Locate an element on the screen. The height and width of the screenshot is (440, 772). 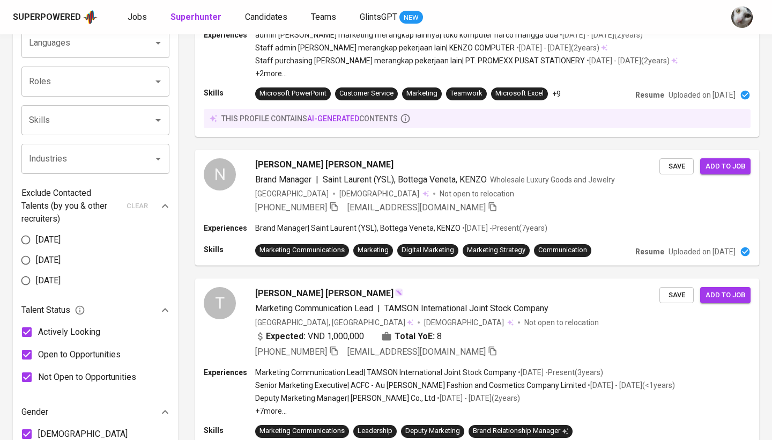
span: Not Open to Opportunities is located at coordinates (87, 377).